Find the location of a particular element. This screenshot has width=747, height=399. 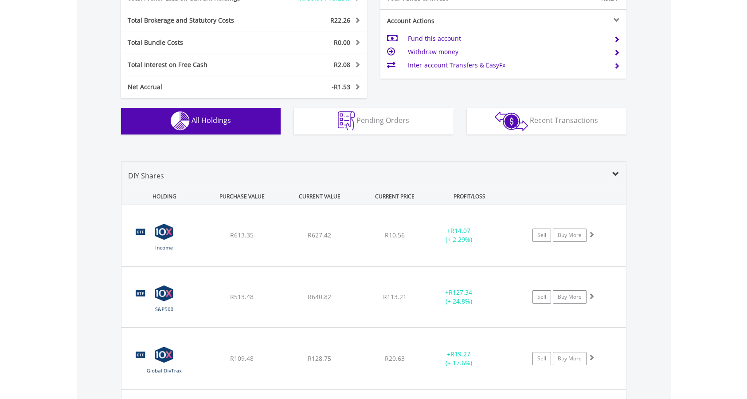

span: R0.00 is located at coordinates (342, 42).